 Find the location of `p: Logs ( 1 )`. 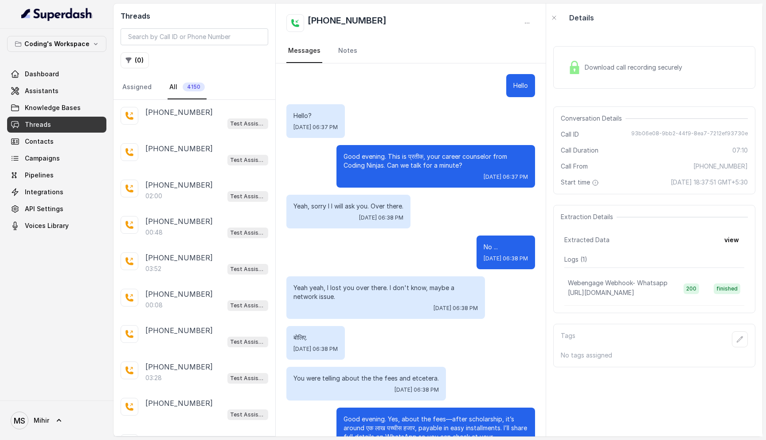

p: Logs ( 1 ) is located at coordinates (655, 259).